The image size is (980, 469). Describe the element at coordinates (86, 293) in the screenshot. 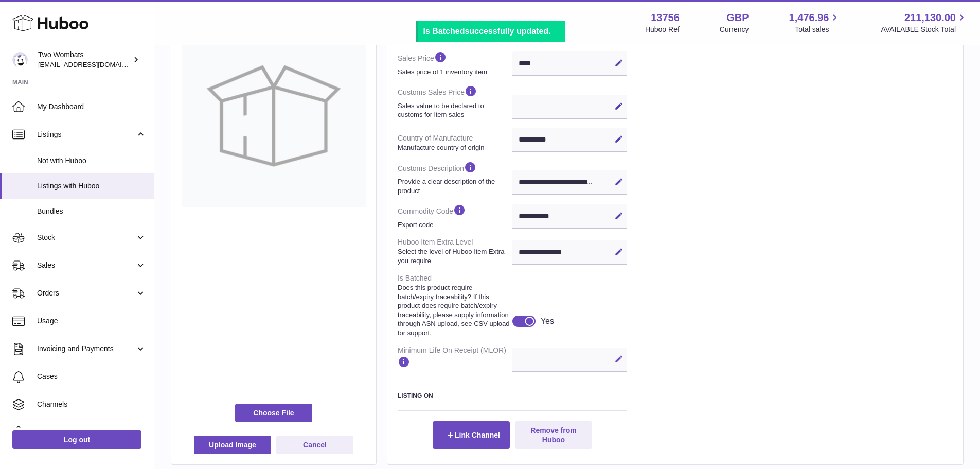

I see `span: Orders` at that location.